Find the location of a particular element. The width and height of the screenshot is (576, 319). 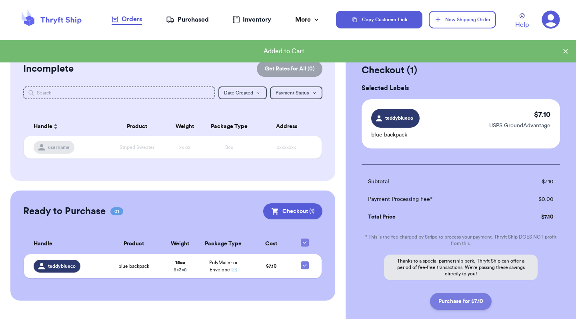

span: xxxxxxxx is located at coordinates (286, 147).